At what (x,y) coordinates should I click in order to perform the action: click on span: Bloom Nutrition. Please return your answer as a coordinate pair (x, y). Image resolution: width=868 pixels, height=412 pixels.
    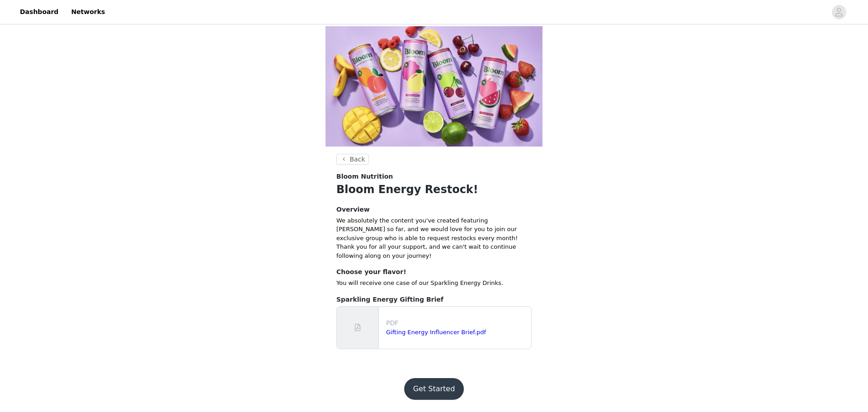
    Looking at the image, I should click on (365, 177).